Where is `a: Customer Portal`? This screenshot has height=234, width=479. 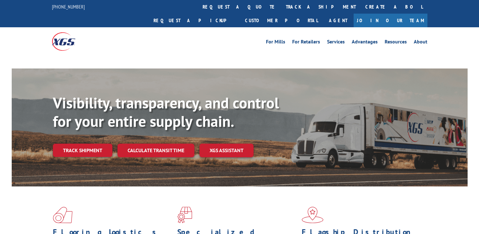 a: Customer Portal is located at coordinates (281, 20).